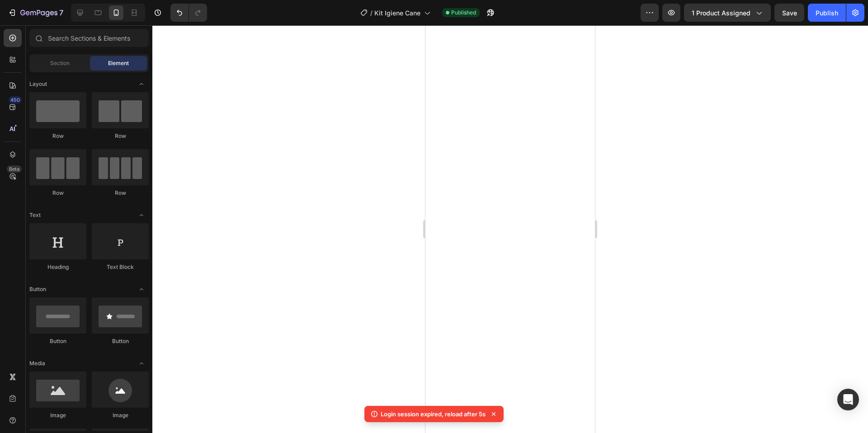 The width and height of the screenshot is (868, 433). What do you see at coordinates (727, 13) in the screenshot?
I see `button: 1 product assigned` at bounding box center [727, 13].